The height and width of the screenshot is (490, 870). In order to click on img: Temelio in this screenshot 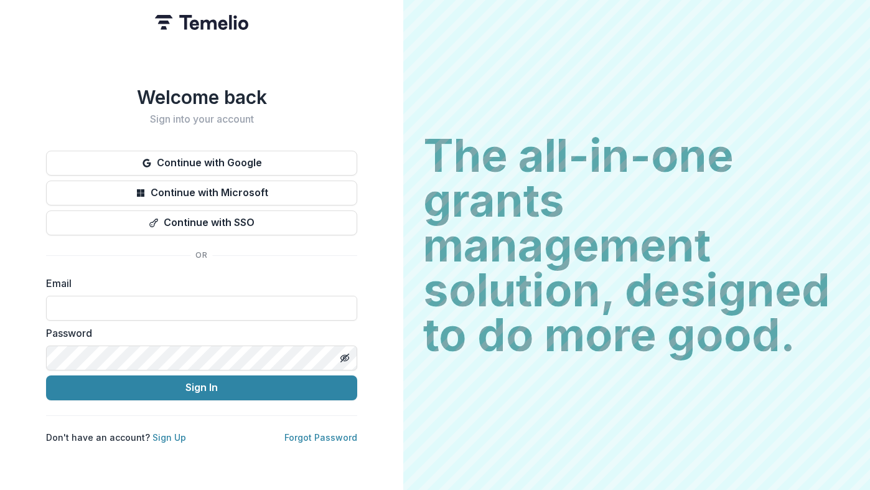, I will do `click(202, 22)`.